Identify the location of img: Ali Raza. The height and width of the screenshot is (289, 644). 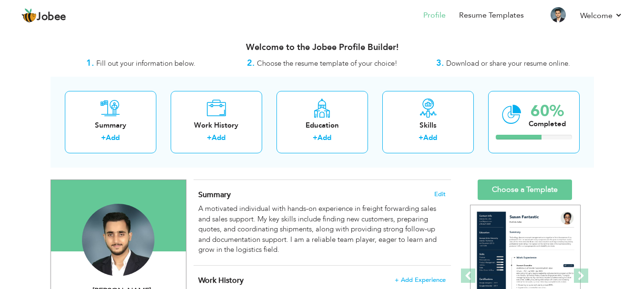
(118, 240).